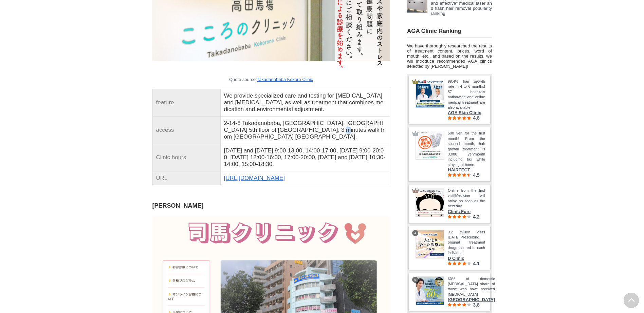 The height and width of the screenshot is (313, 644). I want to click on td: access, so click(187, 130).